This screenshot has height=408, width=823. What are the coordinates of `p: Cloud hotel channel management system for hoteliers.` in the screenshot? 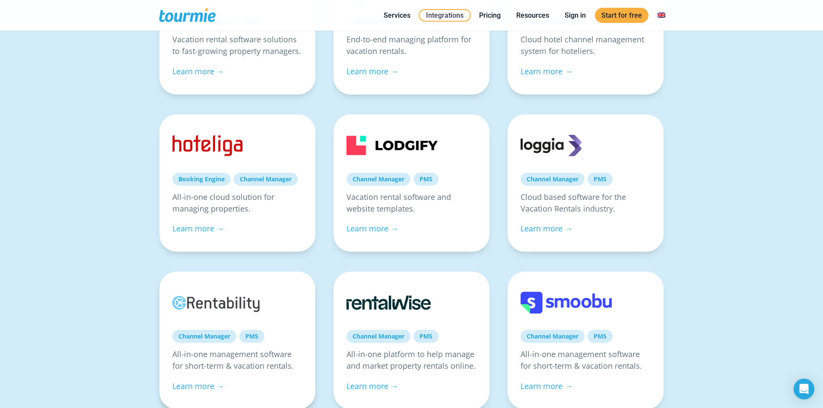 It's located at (586, 45).